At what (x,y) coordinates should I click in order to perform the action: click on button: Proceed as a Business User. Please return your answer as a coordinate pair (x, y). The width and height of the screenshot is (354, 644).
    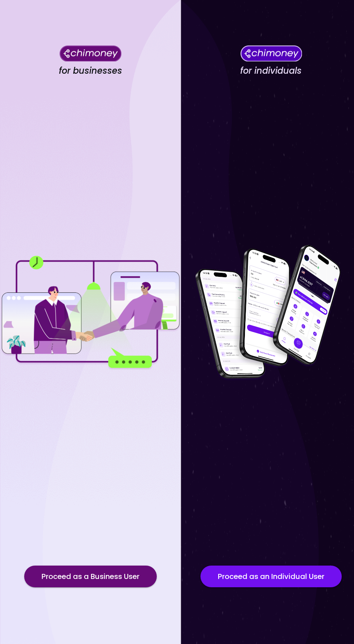
    Looking at the image, I should click on (90, 576).